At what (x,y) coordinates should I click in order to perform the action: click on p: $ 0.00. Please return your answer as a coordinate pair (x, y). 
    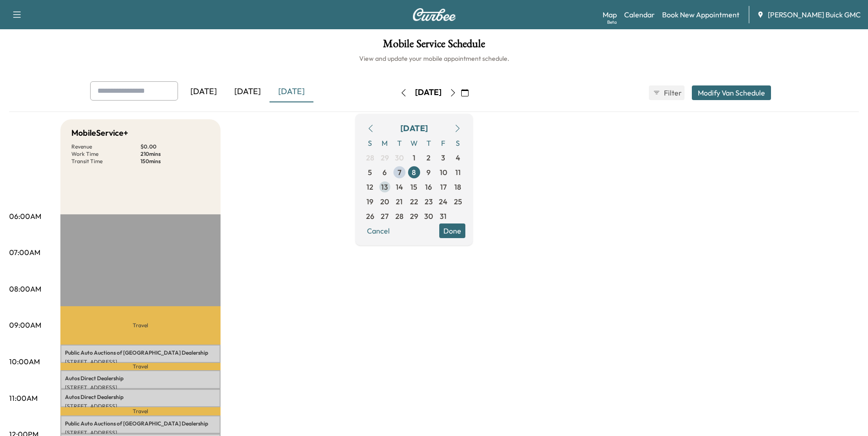
    Looking at the image, I should click on (175, 147).